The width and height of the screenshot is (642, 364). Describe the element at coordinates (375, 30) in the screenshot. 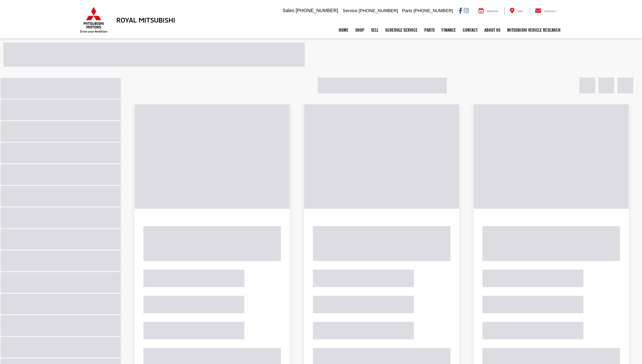

I see `a: Sell` at that location.